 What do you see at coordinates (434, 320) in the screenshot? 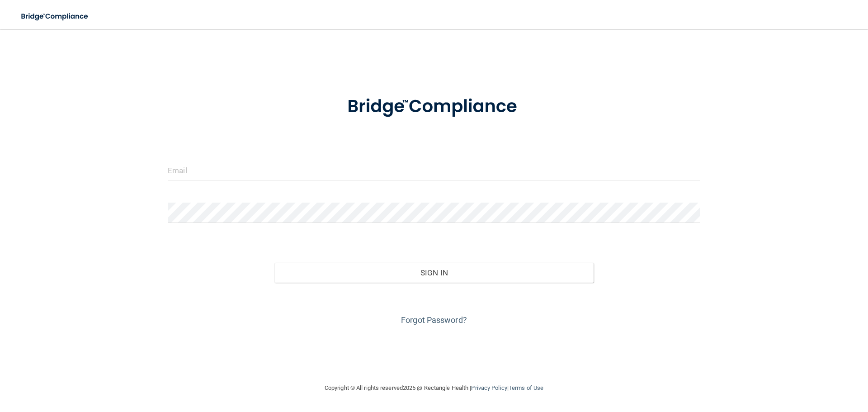
I see `a: Forgot Password?` at bounding box center [434, 320].